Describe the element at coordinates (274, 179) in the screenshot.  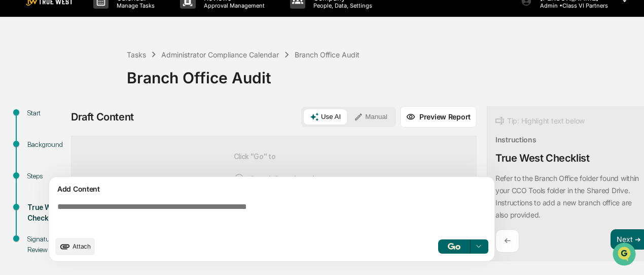
I see `span: Search Greenboard` at that location.